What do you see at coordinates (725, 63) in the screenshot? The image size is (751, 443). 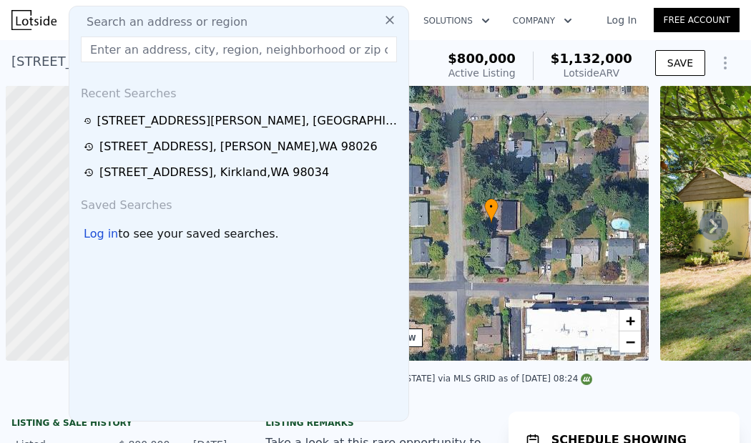 I see `button: Show Options` at bounding box center [725, 63].